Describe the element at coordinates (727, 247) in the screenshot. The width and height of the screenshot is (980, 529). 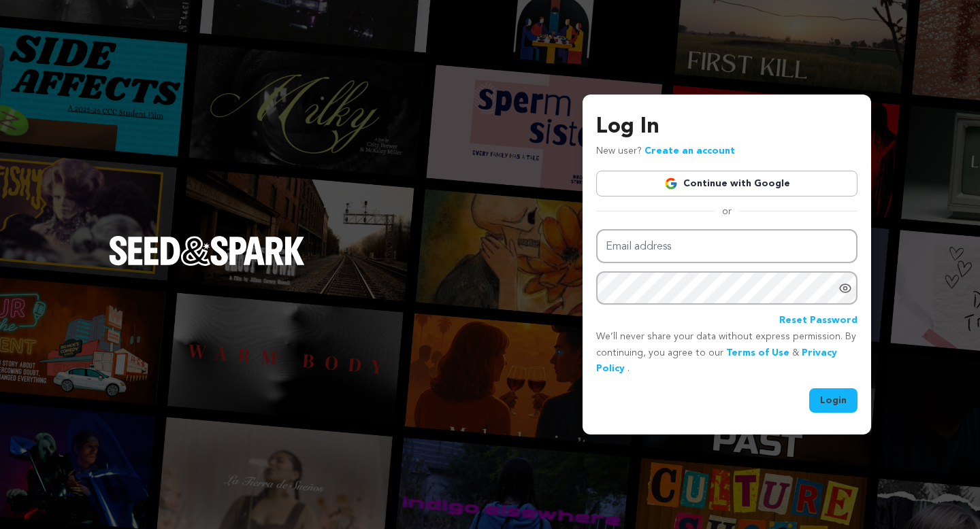
I see `input: Email address` at that location.